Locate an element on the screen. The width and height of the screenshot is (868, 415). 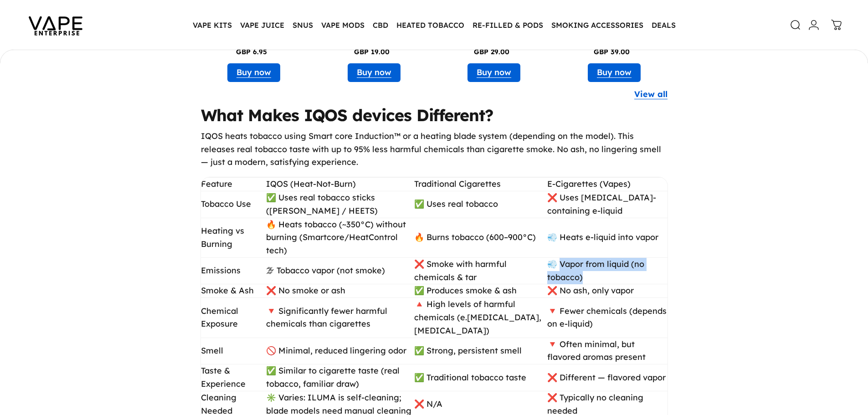
p: GBP 19.00 is located at coordinates (372, 52).